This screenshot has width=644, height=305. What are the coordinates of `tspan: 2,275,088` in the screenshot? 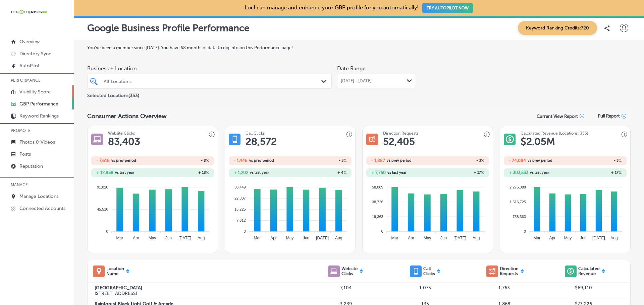 It's located at (518, 187).